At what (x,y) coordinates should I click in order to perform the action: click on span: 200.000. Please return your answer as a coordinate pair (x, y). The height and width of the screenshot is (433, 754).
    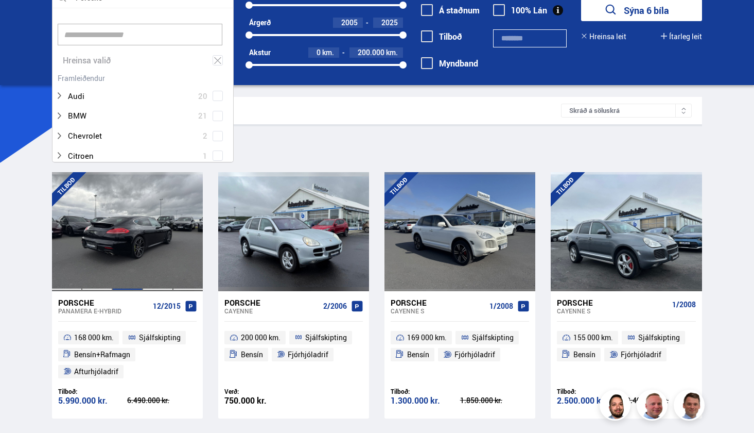
    Looking at the image, I should click on (371, 52).